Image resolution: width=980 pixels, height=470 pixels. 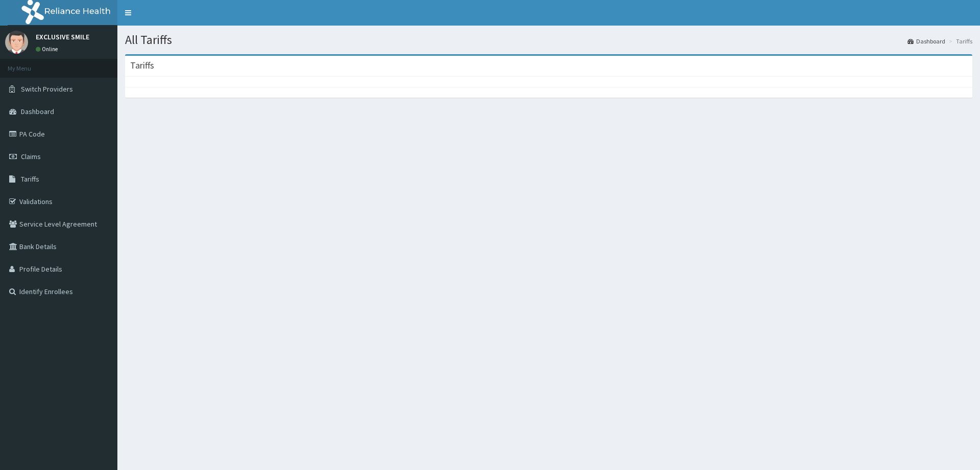 What do you see at coordinates (142, 65) in the screenshot?
I see `h3: Tariffs` at bounding box center [142, 65].